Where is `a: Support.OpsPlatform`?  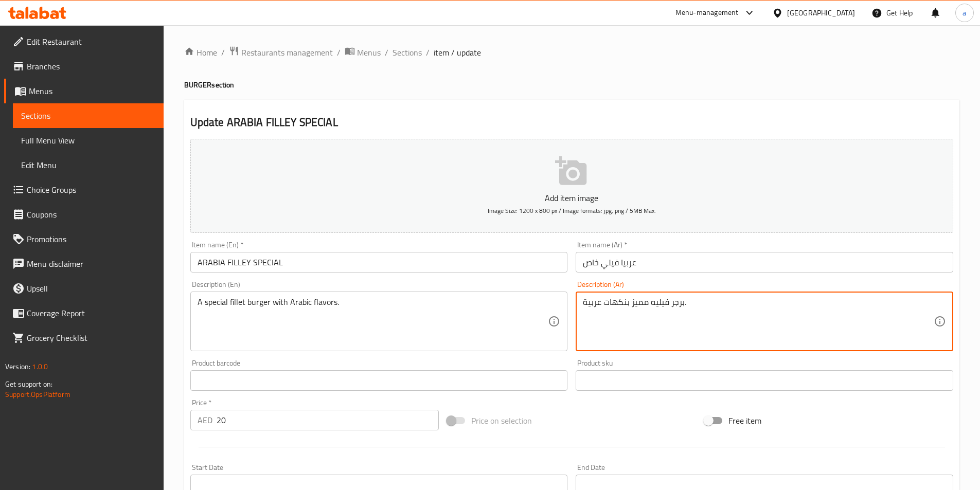
a: Support.OpsPlatform is located at coordinates (37, 394).